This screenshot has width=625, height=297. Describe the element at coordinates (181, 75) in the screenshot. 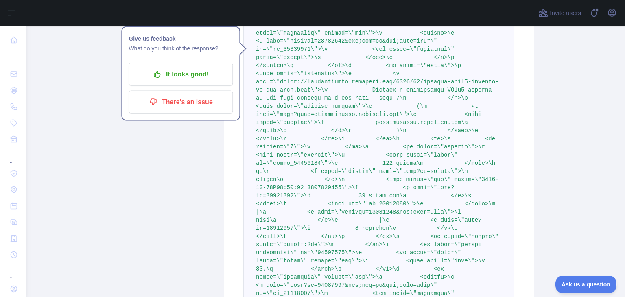

I see `button: It looks good!` at that location.